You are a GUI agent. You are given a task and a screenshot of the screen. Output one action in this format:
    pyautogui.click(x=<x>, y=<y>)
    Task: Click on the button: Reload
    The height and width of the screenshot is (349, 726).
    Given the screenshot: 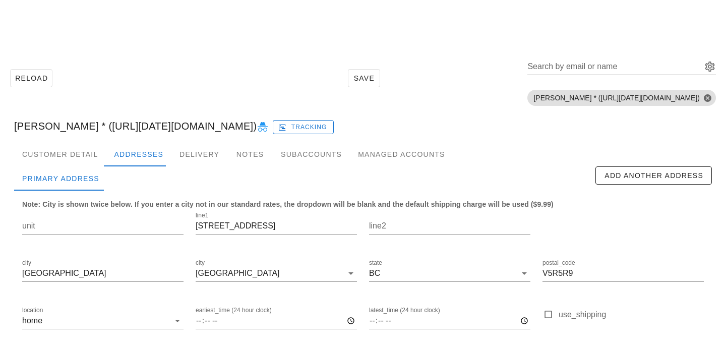 What is the action you would take?
    pyautogui.click(x=31, y=78)
    